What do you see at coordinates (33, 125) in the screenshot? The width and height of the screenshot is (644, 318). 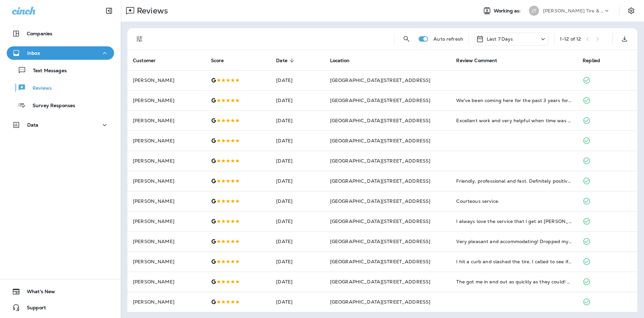 I see `p: Data` at bounding box center [33, 125].